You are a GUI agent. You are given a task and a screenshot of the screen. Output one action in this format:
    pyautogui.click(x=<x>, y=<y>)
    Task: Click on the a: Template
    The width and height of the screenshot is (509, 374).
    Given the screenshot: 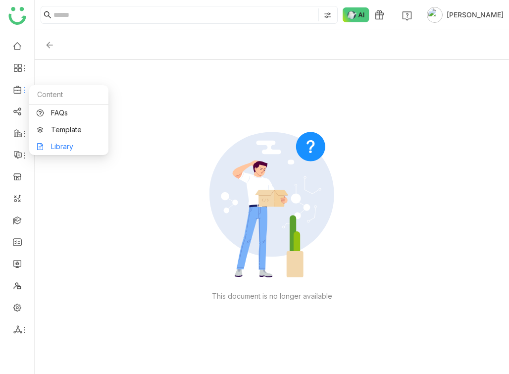 What is the action you would take?
    pyautogui.click(x=69, y=130)
    